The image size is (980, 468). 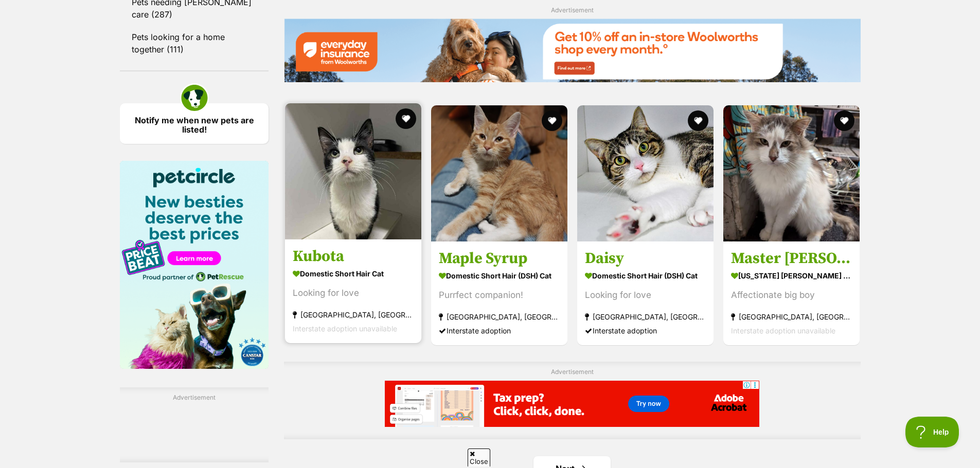 I want to click on h3: Daisy, so click(x=645, y=258).